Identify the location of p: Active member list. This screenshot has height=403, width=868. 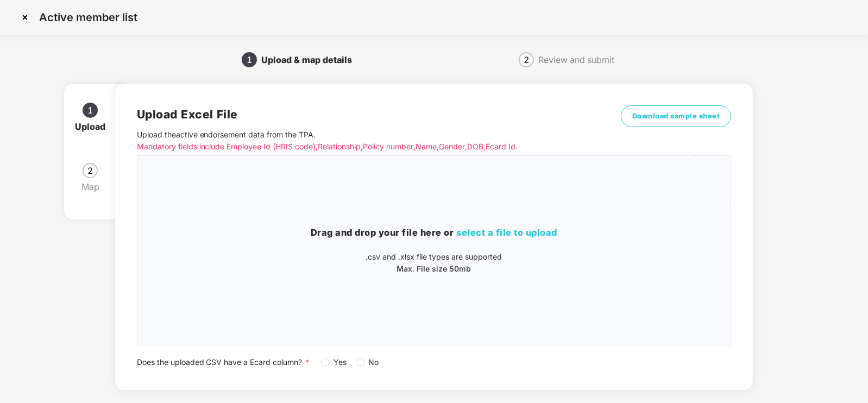
(88, 17).